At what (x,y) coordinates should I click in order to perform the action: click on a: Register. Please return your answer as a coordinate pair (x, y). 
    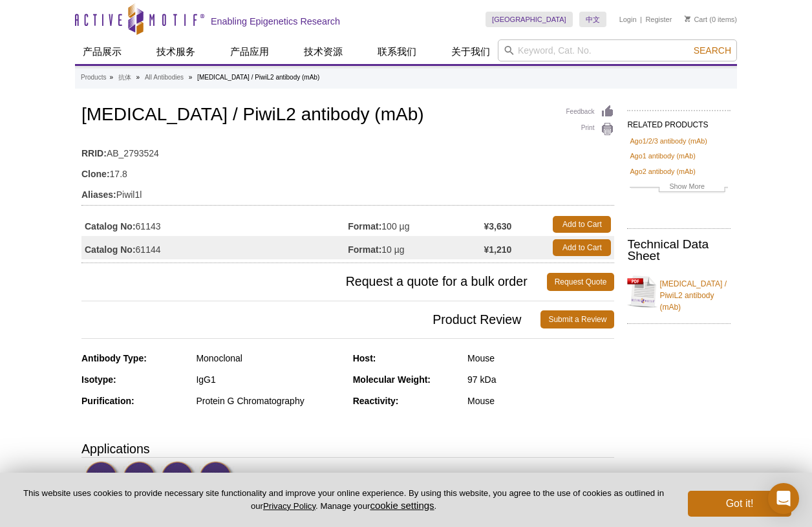
    Looking at the image, I should click on (658, 19).